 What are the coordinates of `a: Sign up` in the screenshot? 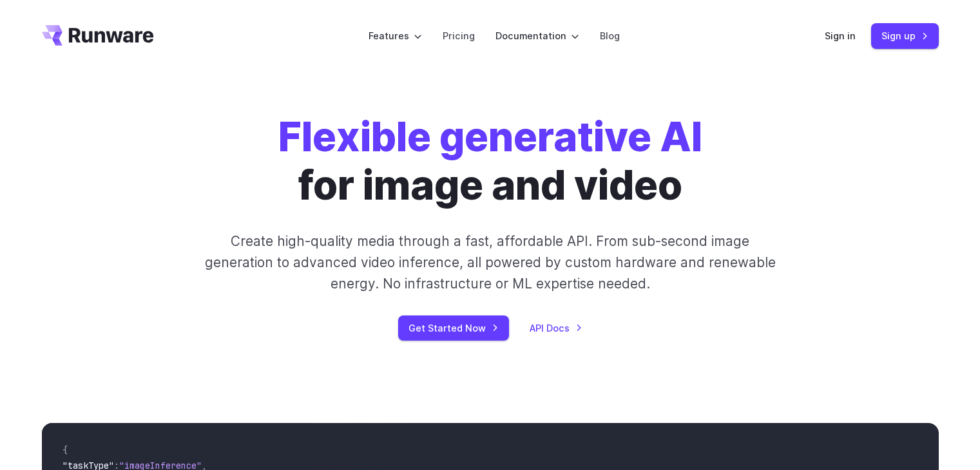 It's located at (904, 36).